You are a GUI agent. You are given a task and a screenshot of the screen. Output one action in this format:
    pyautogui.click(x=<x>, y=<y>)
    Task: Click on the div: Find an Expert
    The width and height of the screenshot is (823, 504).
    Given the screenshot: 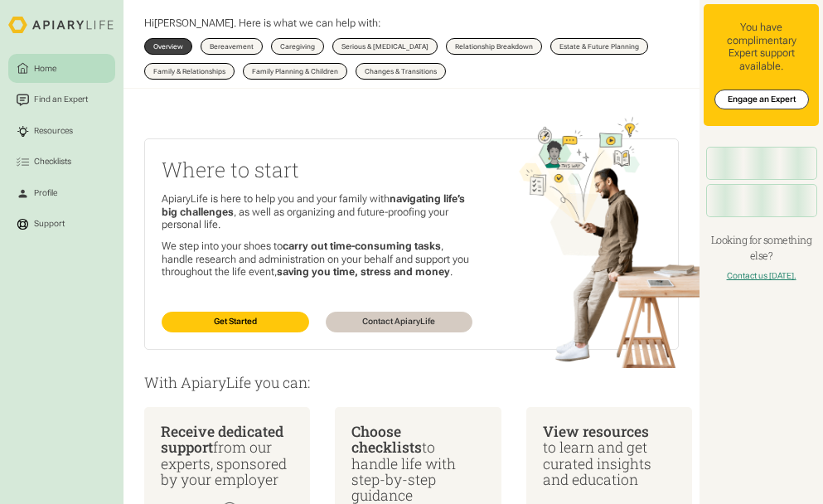 What is the action you would take?
    pyautogui.click(x=62, y=99)
    